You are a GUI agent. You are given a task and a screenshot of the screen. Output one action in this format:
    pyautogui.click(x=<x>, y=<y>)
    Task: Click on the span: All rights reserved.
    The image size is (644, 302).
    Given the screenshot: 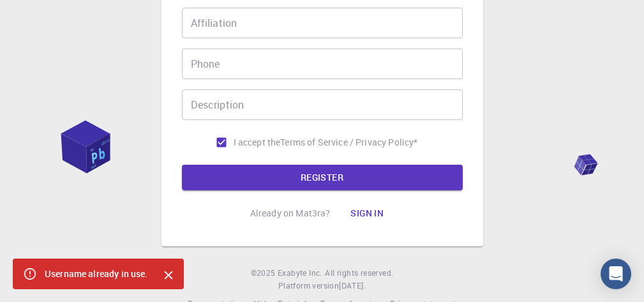 What is the action you would take?
    pyautogui.click(x=359, y=273)
    